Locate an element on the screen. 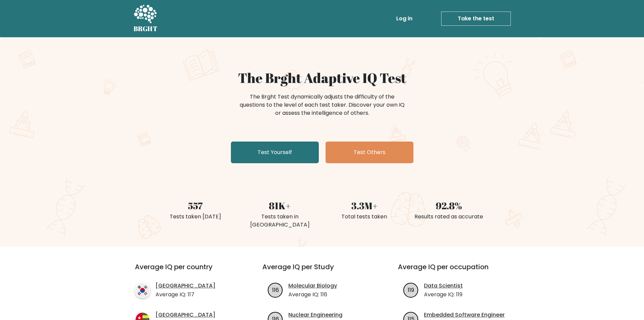 The height and width of the screenshot is (320, 644). div: 557 is located at coordinates (195, 206).